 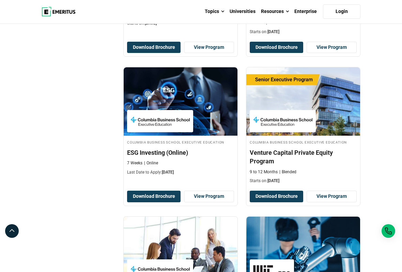 I want to click on p: Online, so click(x=151, y=163).